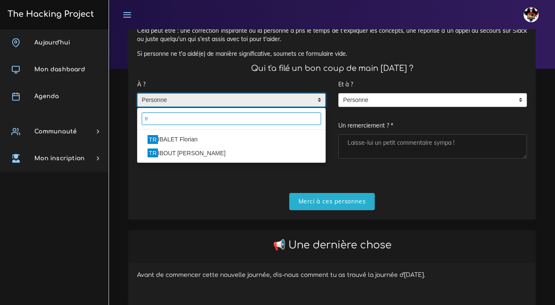  I want to click on label: À ?, so click(141, 84).